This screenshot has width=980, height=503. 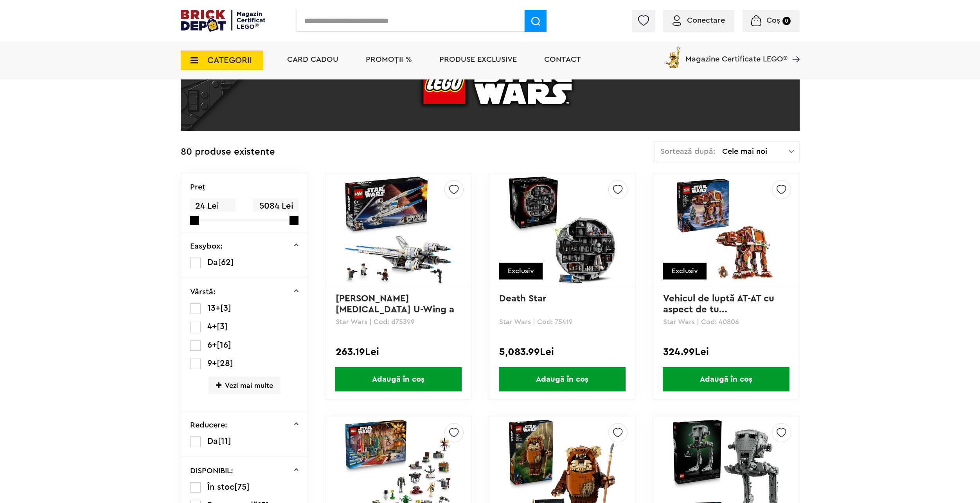 I want to click on span: Card Cadou, so click(x=312, y=59).